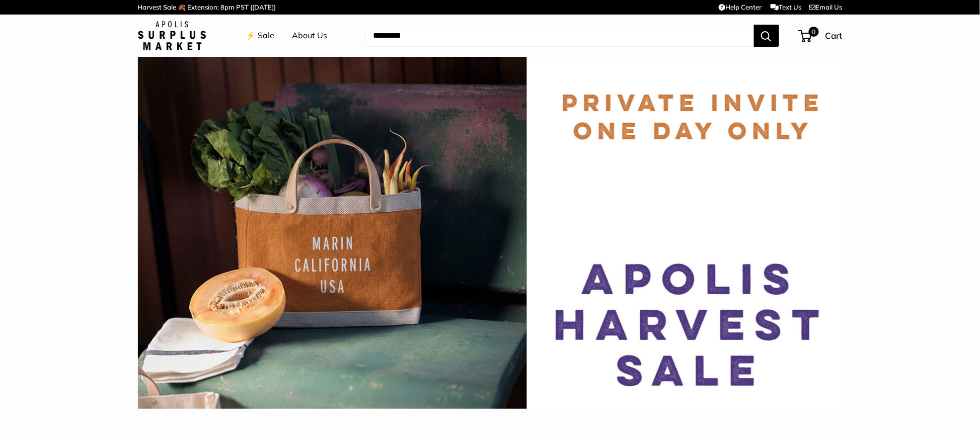  Describe the element at coordinates (740, 7) in the screenshot. I see `a: Help Center` at that location.